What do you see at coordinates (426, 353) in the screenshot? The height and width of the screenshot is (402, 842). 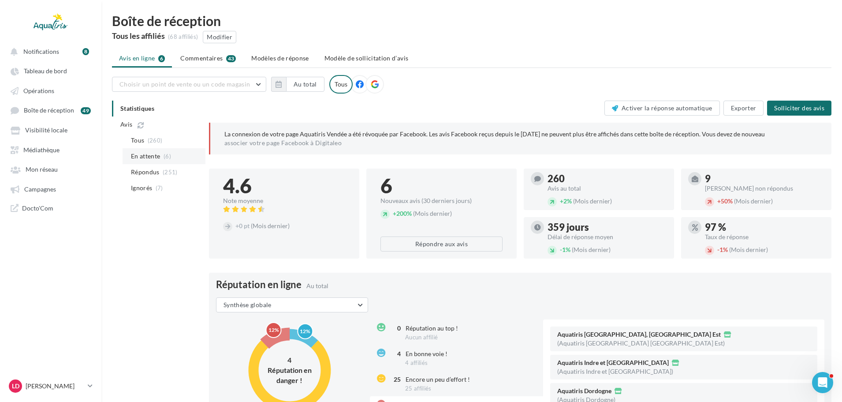 I see `span: En bonne voie !` at bounding box center [426, 353].